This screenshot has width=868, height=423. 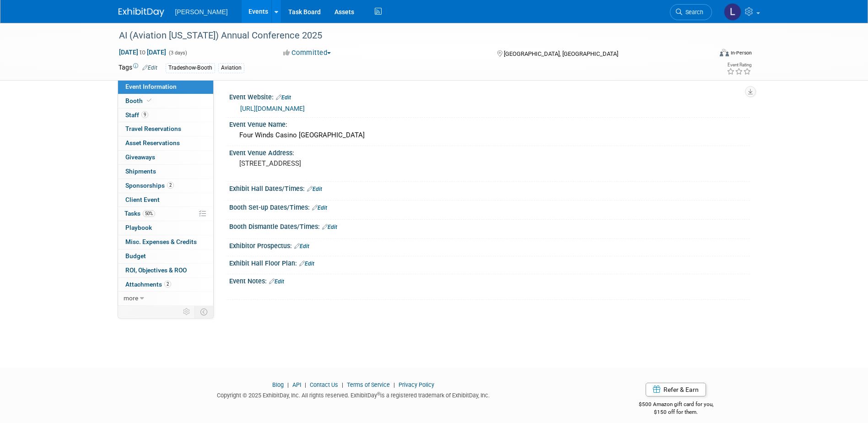 I want to click on span: Asset Reservations, so click(x=152, y=143).